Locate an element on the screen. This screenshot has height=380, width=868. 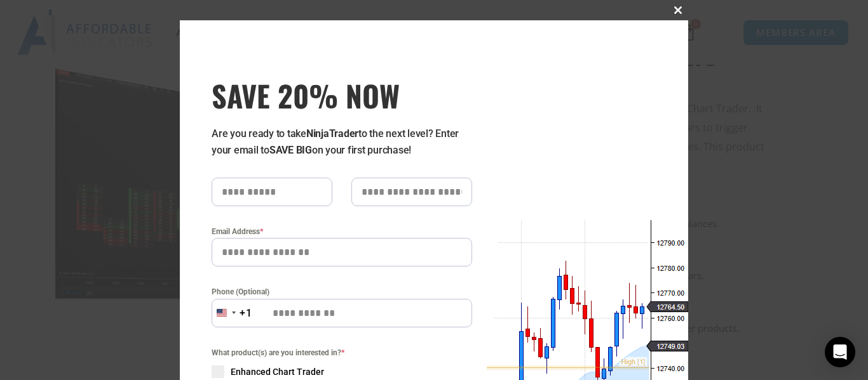
label: Enhanced Chart Trader is located at coordinates (342, 372).